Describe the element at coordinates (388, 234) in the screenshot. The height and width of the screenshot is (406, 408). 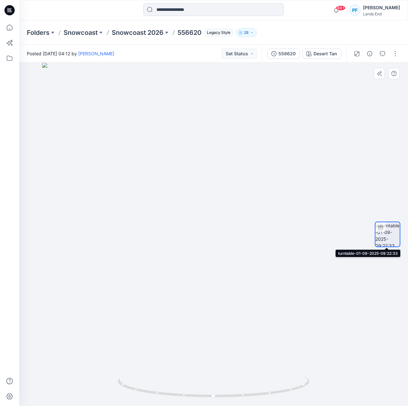
I see `img: turntable-01-09-2025-09:22:33` at that location.